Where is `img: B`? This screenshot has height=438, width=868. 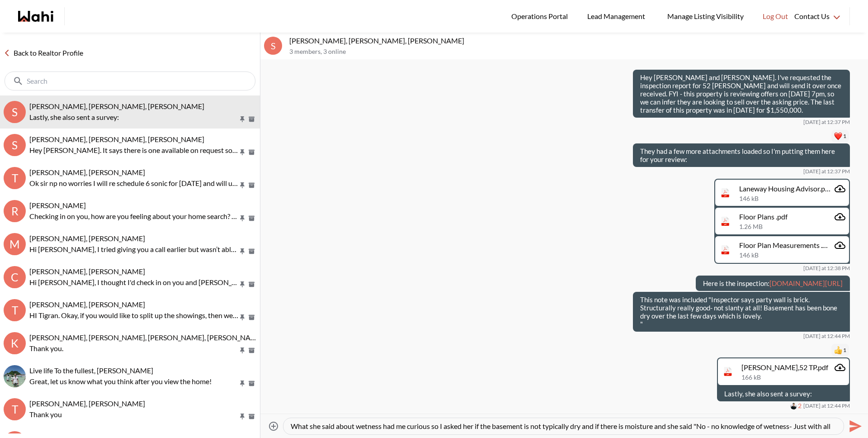 img: B is located at coordinates (794, 406).